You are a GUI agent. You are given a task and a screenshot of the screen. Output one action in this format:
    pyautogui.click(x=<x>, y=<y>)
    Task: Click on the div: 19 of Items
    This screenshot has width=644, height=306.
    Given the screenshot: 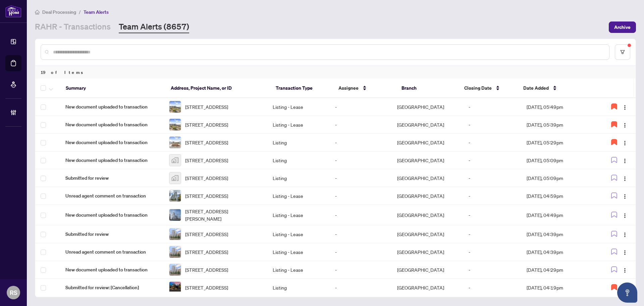 What is the action you would take?
    pyautogui.click(x=335, y=72)
    